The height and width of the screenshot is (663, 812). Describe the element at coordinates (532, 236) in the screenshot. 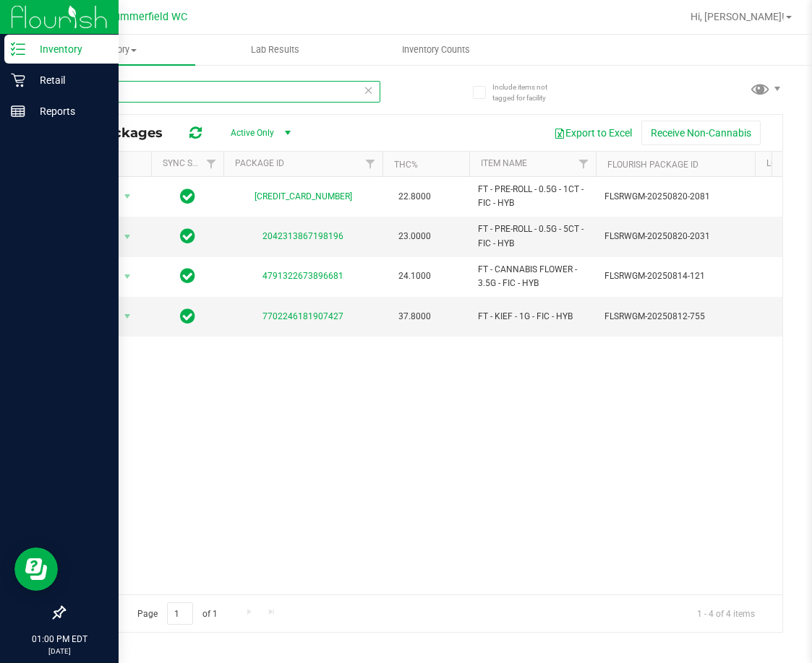

I see `span: FT - PRE-ROLL - 0.5G - 5CT - FIC - HYB` at that location.